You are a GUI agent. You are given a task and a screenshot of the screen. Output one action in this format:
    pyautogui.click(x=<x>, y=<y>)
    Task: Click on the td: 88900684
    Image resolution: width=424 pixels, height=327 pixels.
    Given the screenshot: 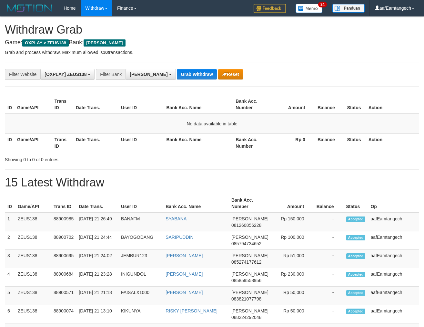 What is the action you would take?
    pyautogui.click(x=64, y=277)
    